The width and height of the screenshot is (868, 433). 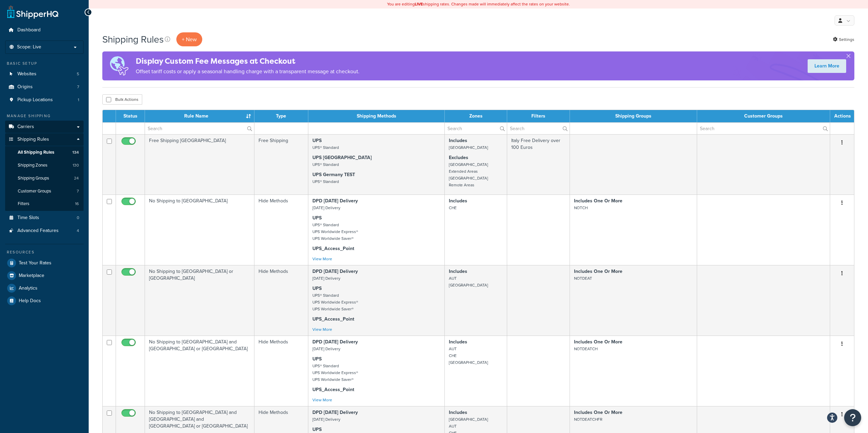 What do you see at coordinates (44, 204) in the screenshot?
I see `li: Filters` at bounding box center [44, 204].